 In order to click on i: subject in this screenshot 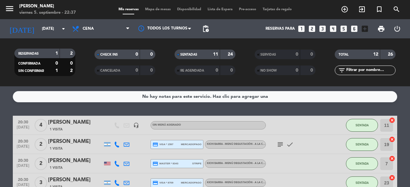, I will do `click(280, 145)`.